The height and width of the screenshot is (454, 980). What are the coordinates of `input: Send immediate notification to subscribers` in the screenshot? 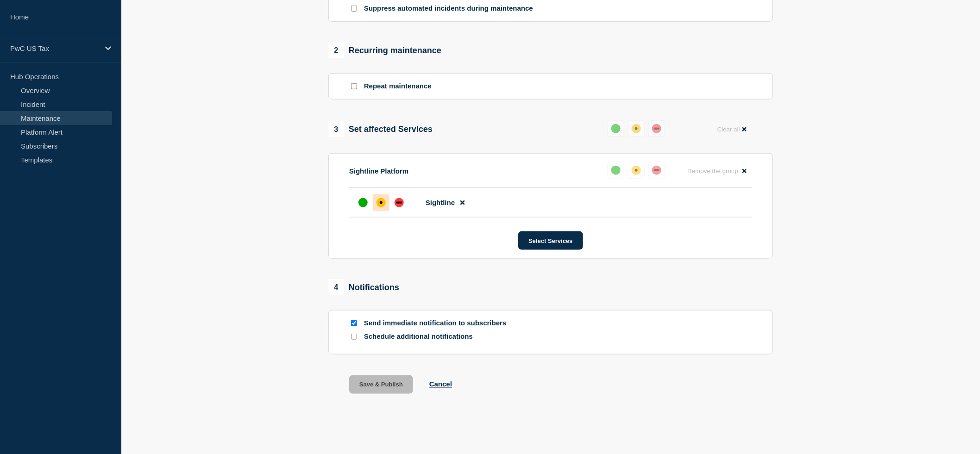 It's located at (353, 323).